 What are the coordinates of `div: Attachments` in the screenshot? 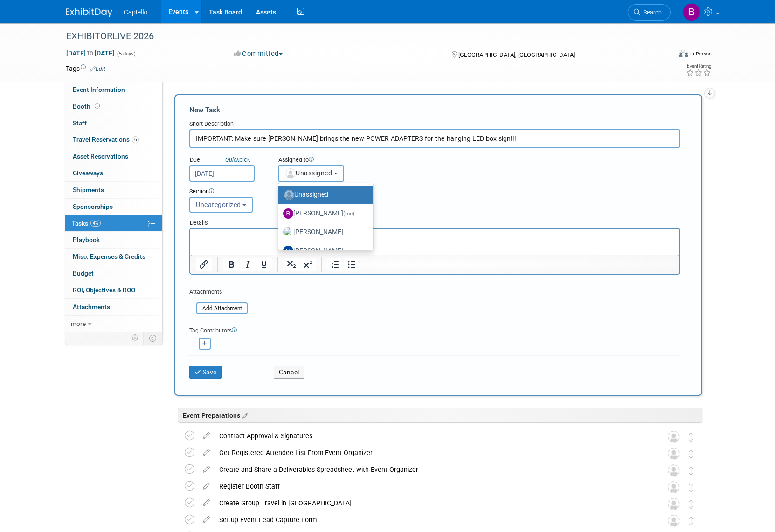 It's located at (218, 291).